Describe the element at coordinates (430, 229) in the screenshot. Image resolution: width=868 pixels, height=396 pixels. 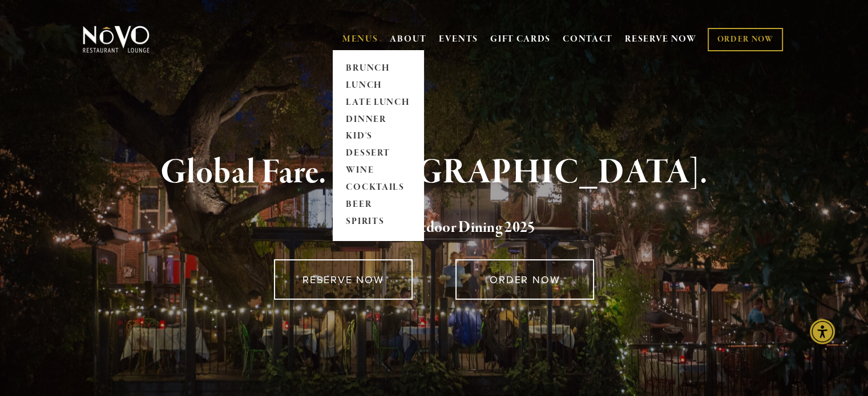
I see `a: Voted Best Outdoor Dining 202` at that location.